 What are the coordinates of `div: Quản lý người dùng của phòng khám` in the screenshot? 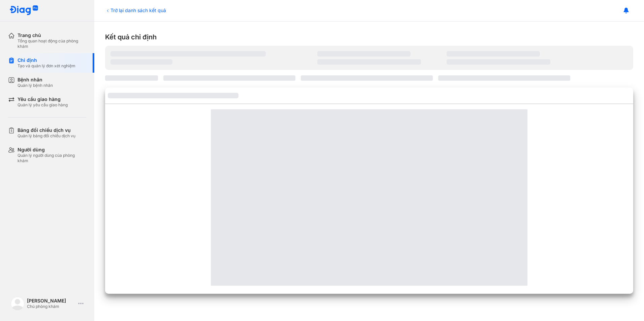 It's located at (52, 158).